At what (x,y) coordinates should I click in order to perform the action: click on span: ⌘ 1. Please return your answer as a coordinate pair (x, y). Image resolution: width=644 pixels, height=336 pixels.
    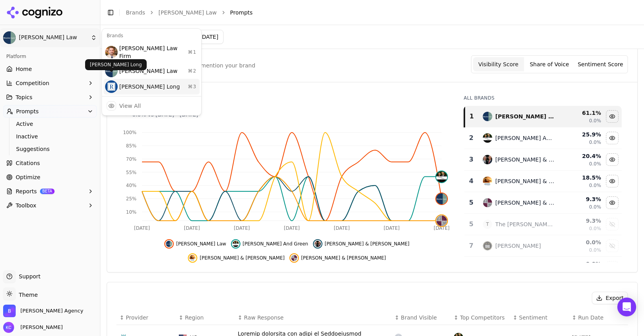
    Looking at the image, I should click on (192, 52).